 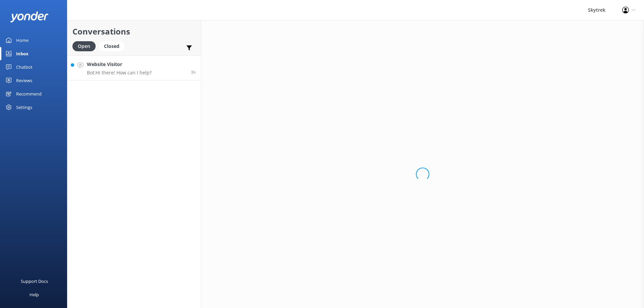 What do you see at coordinates (30, 17) in the screenshot?
I see `img: yonder-white-logo.png` at bounding box center [30, 17].